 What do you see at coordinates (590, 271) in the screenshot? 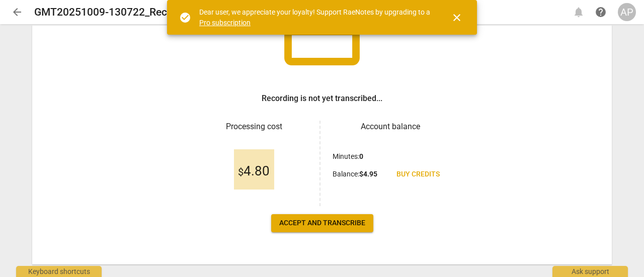
I see `div: Ask support` at bounding box center [590, 271].